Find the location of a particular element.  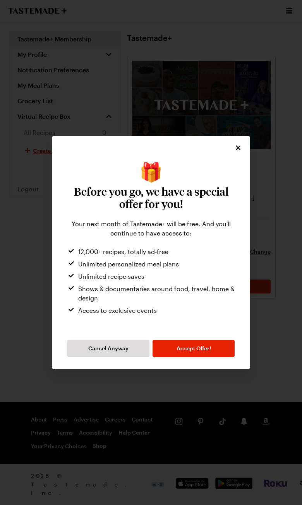

h3: Before you go, we have a special offer for you! is located at coordinates (151, 198).